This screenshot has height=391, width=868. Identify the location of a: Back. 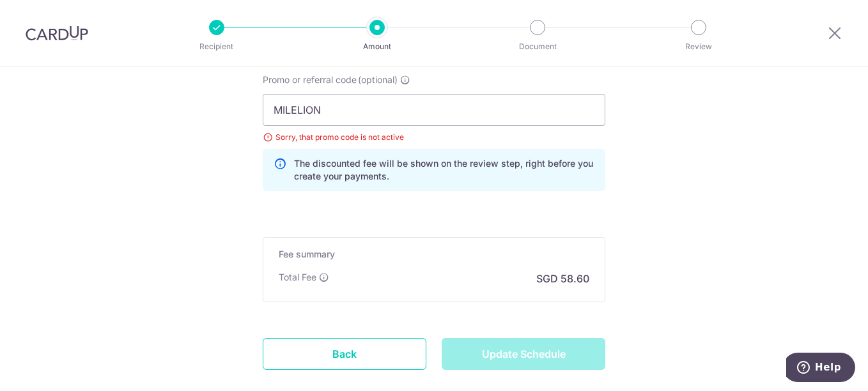
(345, 354).